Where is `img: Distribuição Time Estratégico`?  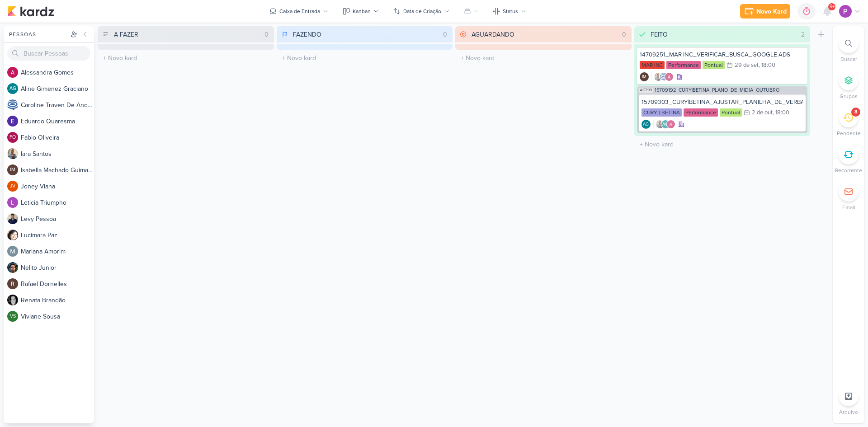
img: Distribuição Time Estratégico is located at coordinates (845, 11).